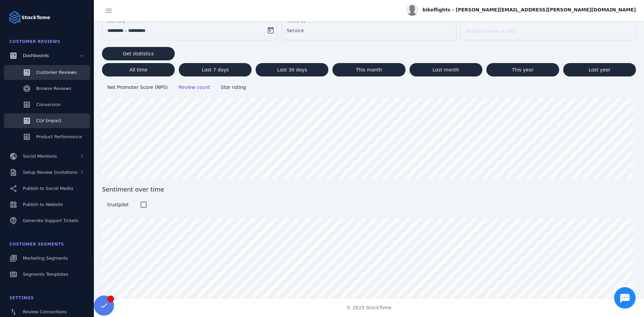 Image resolution: width=644 pixels, height=317 pixels. What do you see at coordinates (59, 136) in the screenshot?
I see `span: Product Performance` at bounding box center [59, 136].